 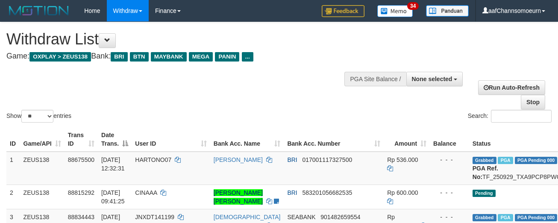 What do you see at coordinates (301, 217) in the screenshot?
I see `span: SEABANK` at bounding box center [301, 217].